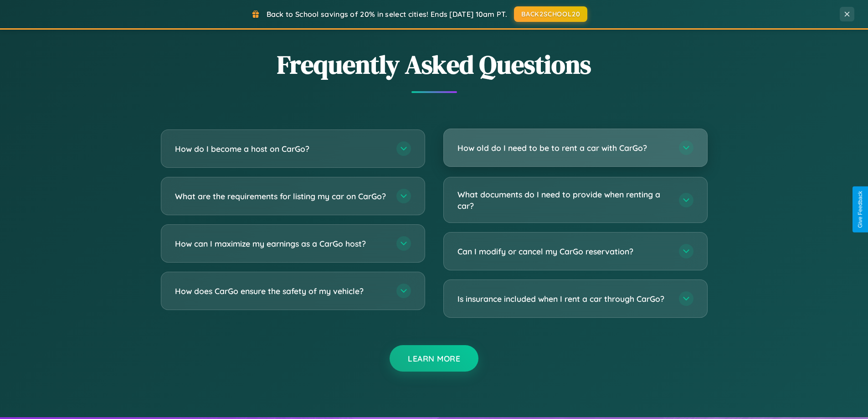 Image resolution: width=868 pixels, height=419 pixels. I want to click on h3: How can I maximize my earnings as a CarGo host?, so click(281, 243).